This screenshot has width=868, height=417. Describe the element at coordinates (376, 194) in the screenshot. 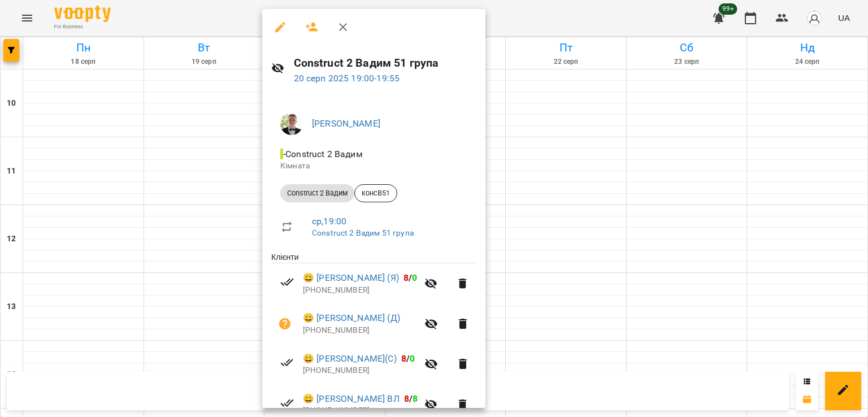

I see `span: консВ51` at that location.